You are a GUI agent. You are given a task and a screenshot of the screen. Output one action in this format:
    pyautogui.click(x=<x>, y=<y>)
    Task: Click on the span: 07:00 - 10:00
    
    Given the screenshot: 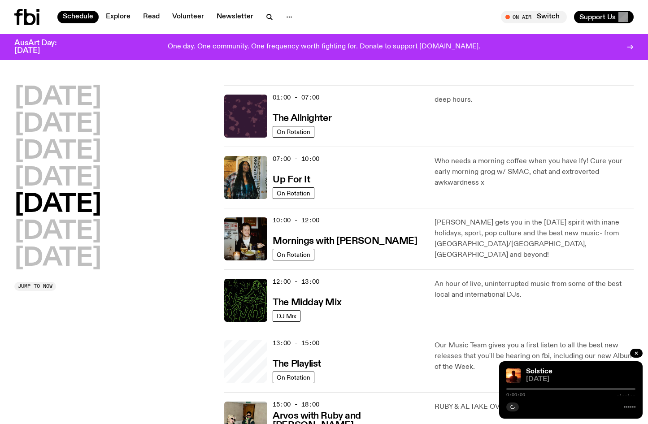 What is the action you would take?
    pyautogui.click(x=296, y=159)
    